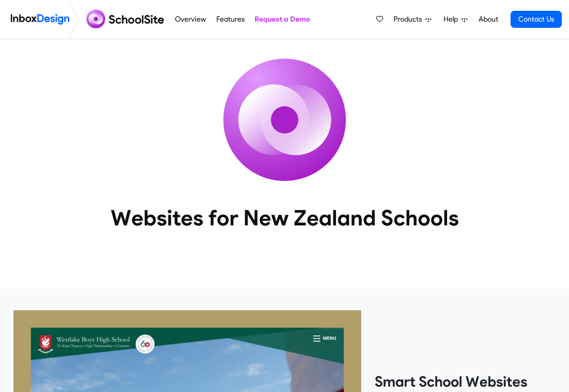  What do you see at coordinates (452, 20) in the screenshot?
I see `span: Help` at bounding box center [452, 20].